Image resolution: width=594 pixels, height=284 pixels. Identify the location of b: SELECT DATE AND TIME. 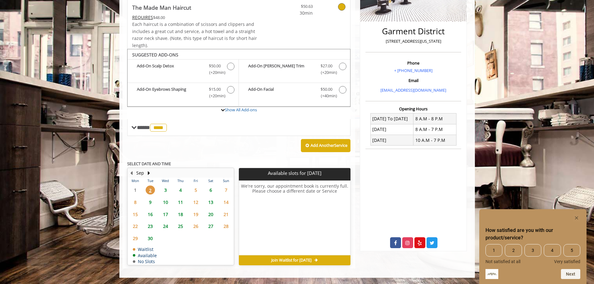
(149, 164).